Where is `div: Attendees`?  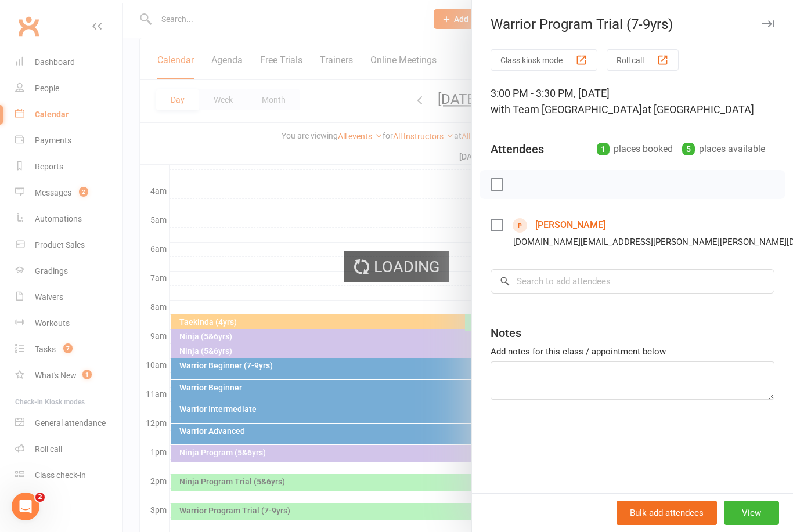
div: Attendees is located at coordinates (518, 149).